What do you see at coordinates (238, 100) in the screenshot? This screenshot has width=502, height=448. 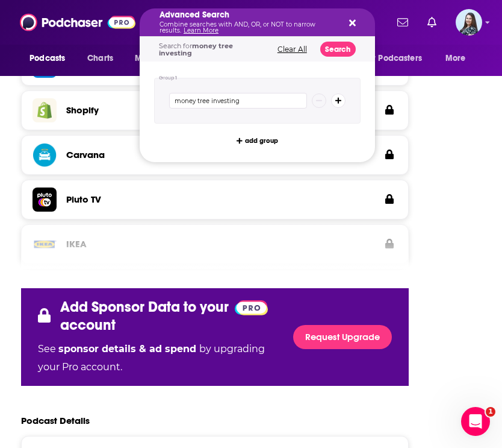 I see `input: Type a keyword or phrase...` at bounding box center [238, 100].